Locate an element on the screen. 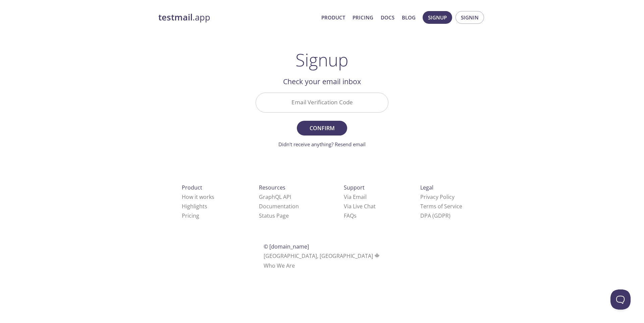 The width and height of the screenshot is (644, 323). button: Signup is located at coordinates (437, 18).